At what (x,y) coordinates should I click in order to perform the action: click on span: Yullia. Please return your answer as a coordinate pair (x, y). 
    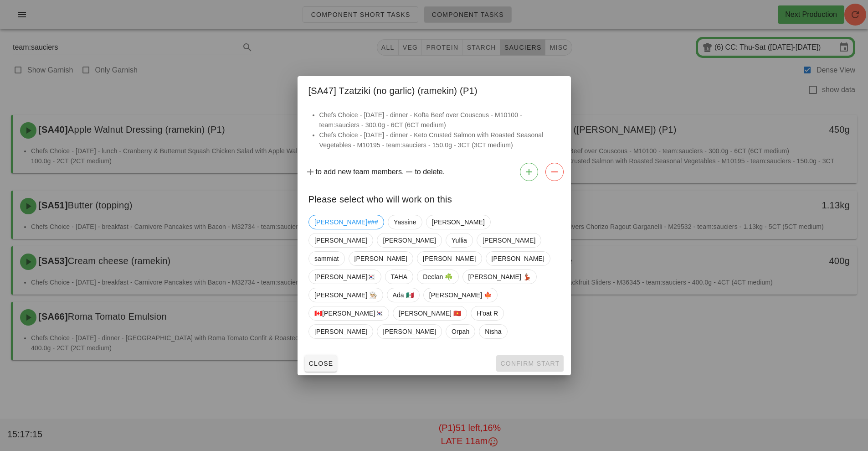
    Looking at the image, I should click on (459, 240).